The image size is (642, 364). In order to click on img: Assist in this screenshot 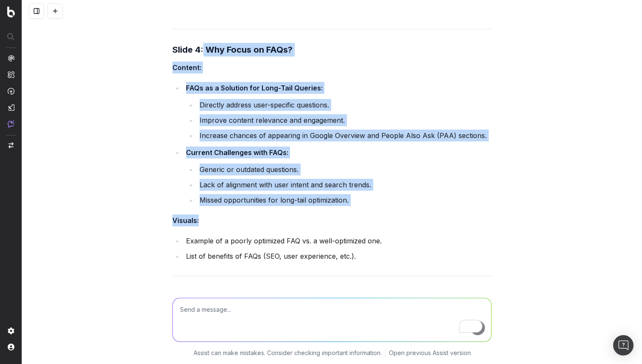, I will do `click(11, 123)`.